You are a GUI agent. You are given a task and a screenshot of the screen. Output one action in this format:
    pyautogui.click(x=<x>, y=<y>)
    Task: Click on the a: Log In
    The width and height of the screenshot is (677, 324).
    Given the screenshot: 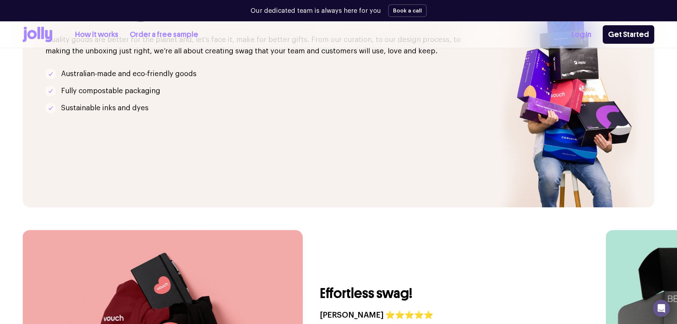 What is the action you would take?
    pyautogui.click(x=582, y=34)
    